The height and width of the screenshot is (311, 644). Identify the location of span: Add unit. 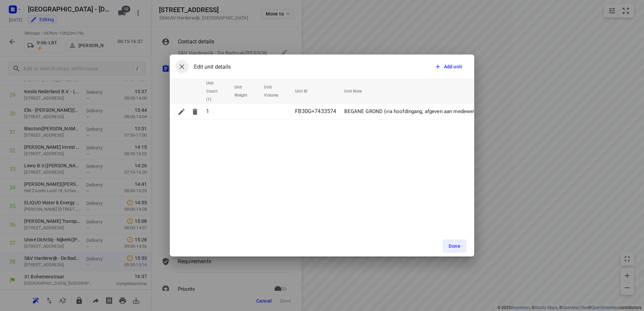
(453, 67).